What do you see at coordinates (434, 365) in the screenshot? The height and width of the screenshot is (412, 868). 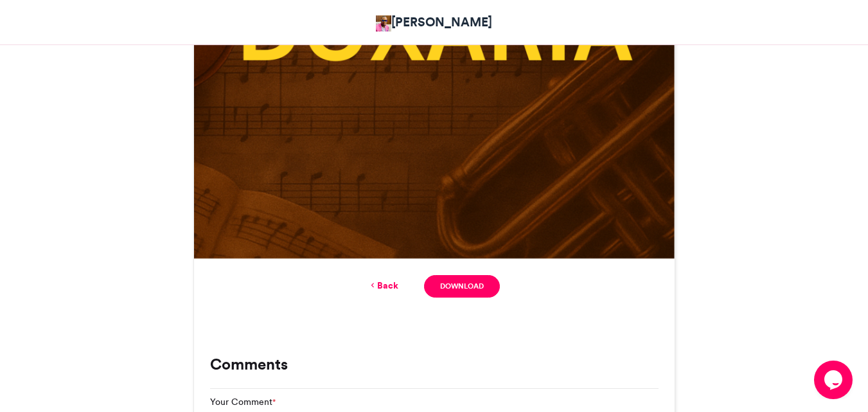 I see `h3: Comments` at bounding box center [434, 365].